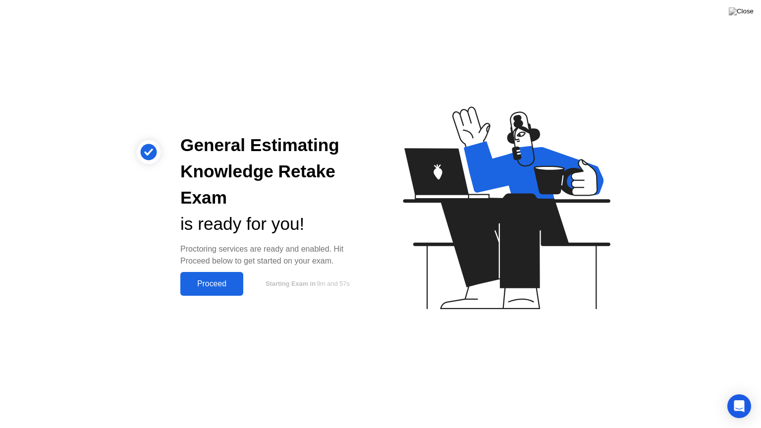 This screenshot has width=761, height=428. Describe the element at coordinates (739, 406) in the screenshot. I see `div: Open Intercom Messenger` at that location.